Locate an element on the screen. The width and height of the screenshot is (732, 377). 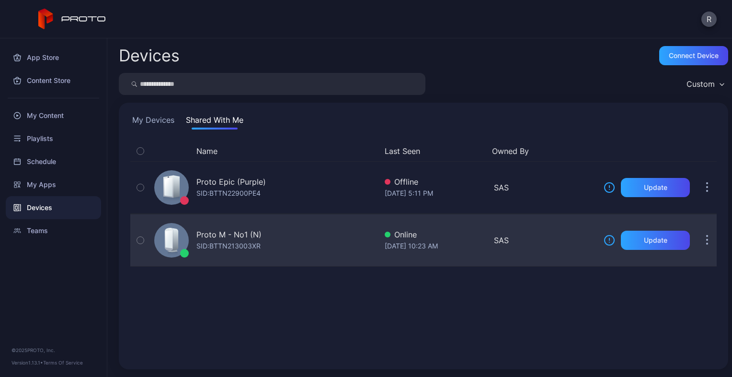
button: Custom is located at coordinates (705, 84).